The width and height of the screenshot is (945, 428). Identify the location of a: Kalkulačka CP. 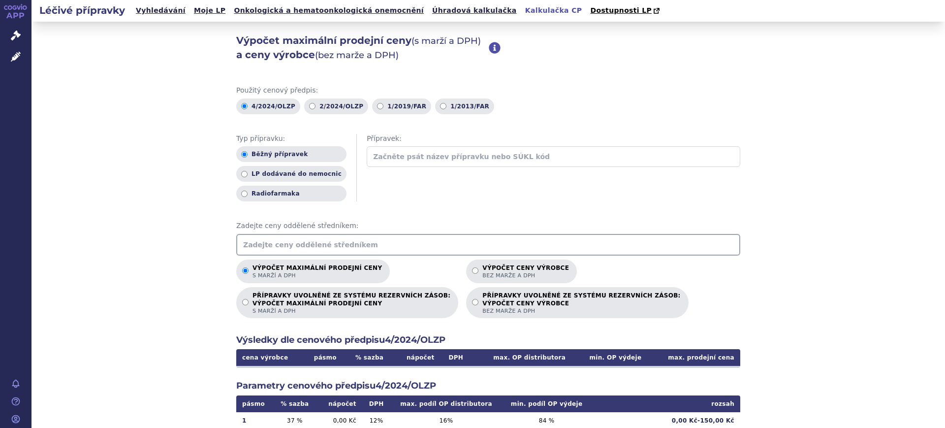
(554, 10).